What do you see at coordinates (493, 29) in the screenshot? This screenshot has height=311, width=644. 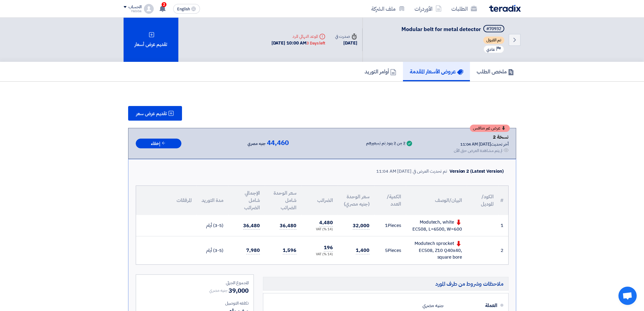 I see `div: #70932` at bounding box center [493, 29].